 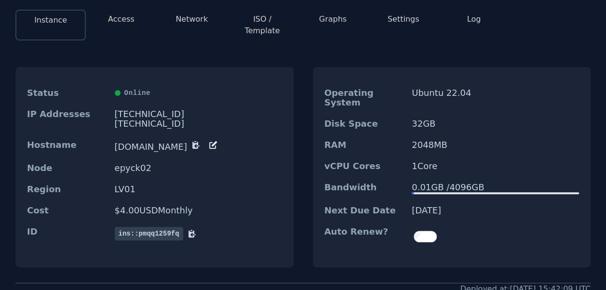 I want to click on dt: RAM, so click(x=365, y=145).